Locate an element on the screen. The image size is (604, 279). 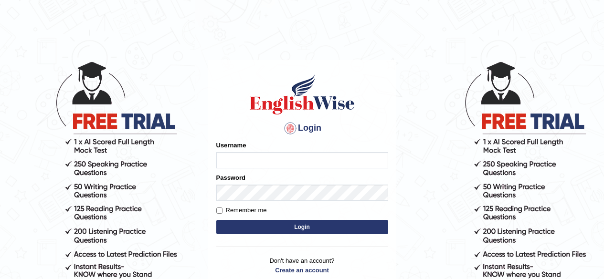
img: Logo of English Wise sign in for intelligent practice with AI is located at coordinates (302, 95).